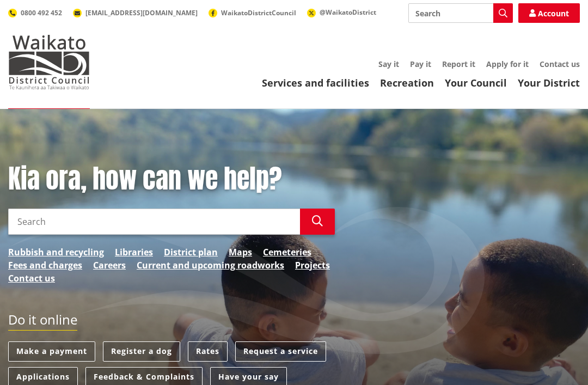  I want to click on span: @WaikatoDistrict, so click(348, 12).